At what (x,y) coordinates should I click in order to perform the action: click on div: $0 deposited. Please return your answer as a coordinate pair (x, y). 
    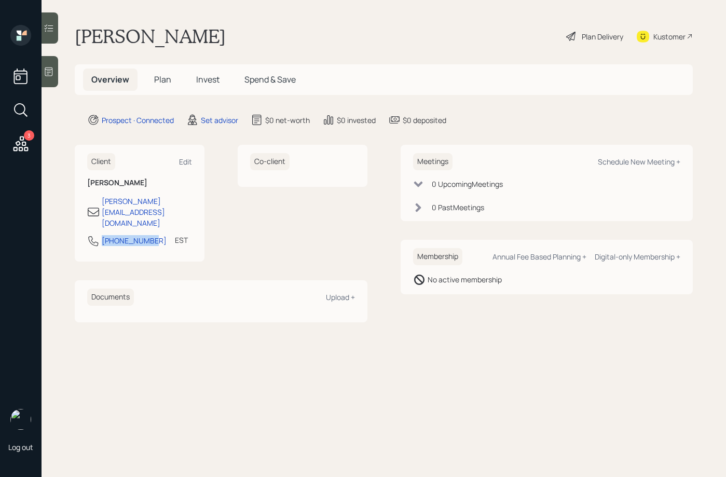
    Looking at the image, I should click on (424, 120).